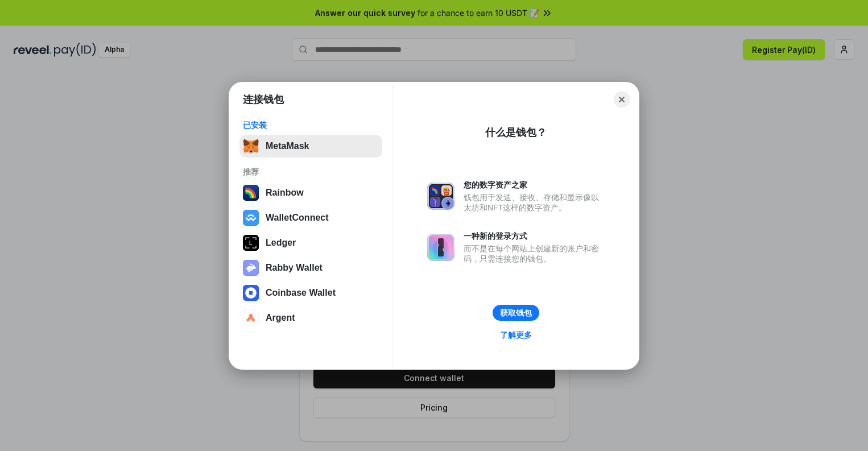 The width and height of the screenshot is (868, 451). What do you see at coordinates (310, 172) in the screenshot?
I see `div: 推荐` at bounding box center [310, 172].